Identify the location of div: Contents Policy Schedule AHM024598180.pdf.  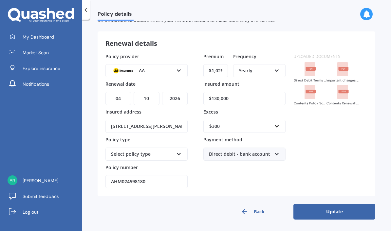
(310, 103).